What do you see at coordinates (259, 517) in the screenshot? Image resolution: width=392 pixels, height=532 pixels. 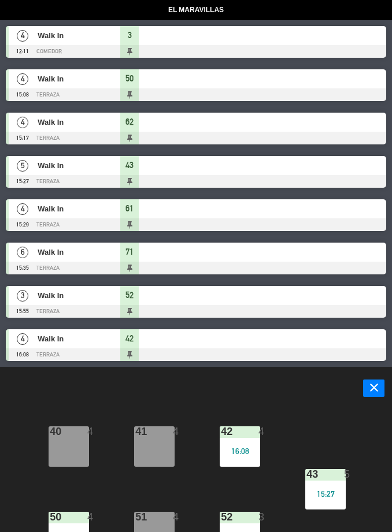 I see `div: 3` at bounding box center [259, 517].